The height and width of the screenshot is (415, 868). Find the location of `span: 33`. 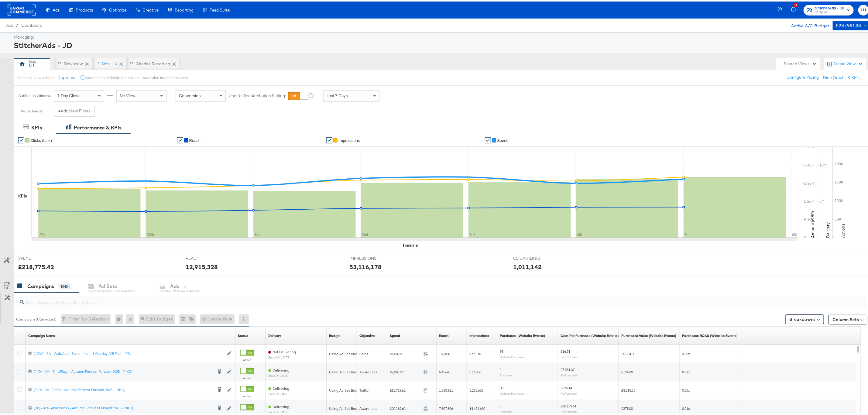

span: 33 is located at coordinates (502, 386).